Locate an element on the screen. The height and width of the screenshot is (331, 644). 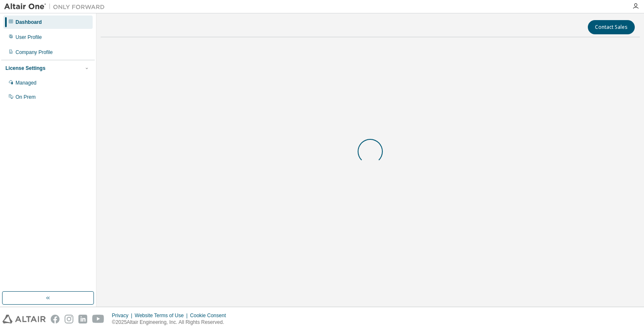
div: Privacy is located at coordinates (123, 316).